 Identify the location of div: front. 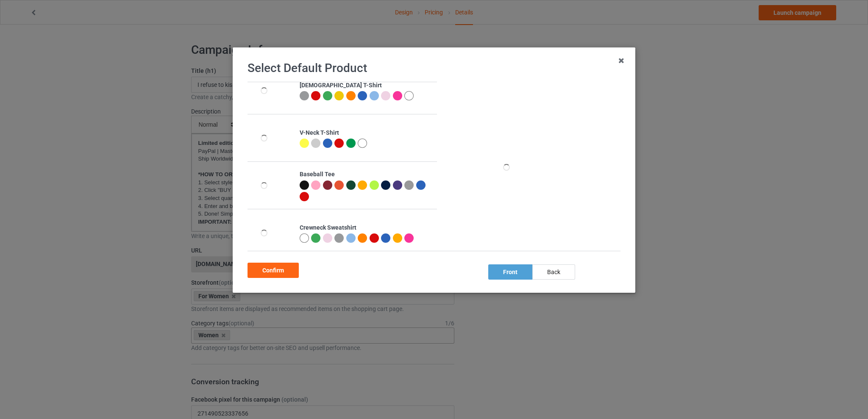
(510, 272).